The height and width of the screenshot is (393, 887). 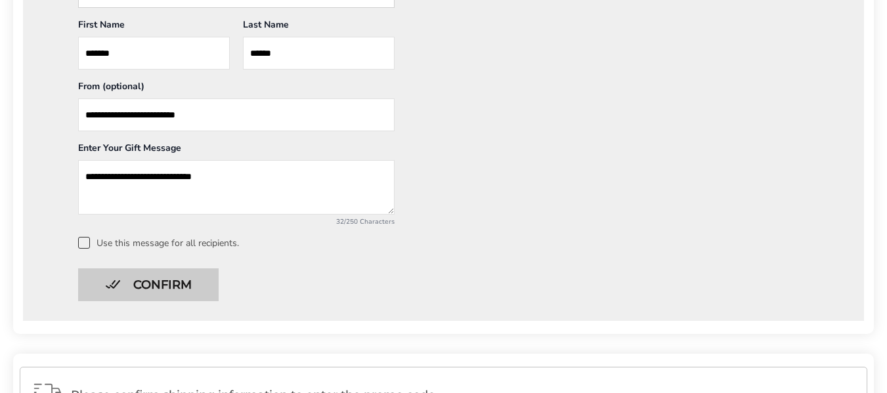 I want to click on input: Last Name, so click(x=319, y=53).